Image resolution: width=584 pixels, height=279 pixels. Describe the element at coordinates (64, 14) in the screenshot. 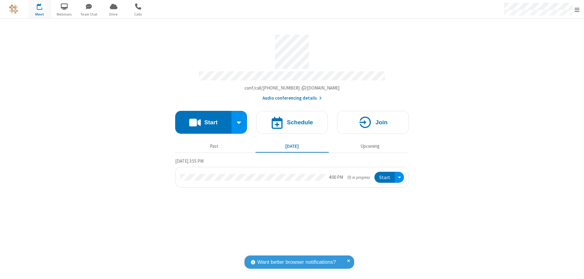

I see `span: Webinars` at that location.